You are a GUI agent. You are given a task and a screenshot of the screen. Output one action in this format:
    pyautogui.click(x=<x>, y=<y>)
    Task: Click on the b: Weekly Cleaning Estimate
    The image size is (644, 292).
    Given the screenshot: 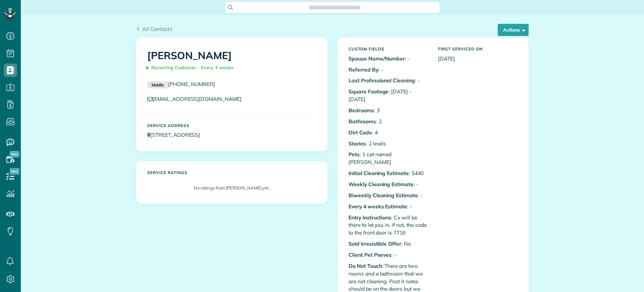 What is the action you would take?
    pyautogui.click(x=381, y=184)
    